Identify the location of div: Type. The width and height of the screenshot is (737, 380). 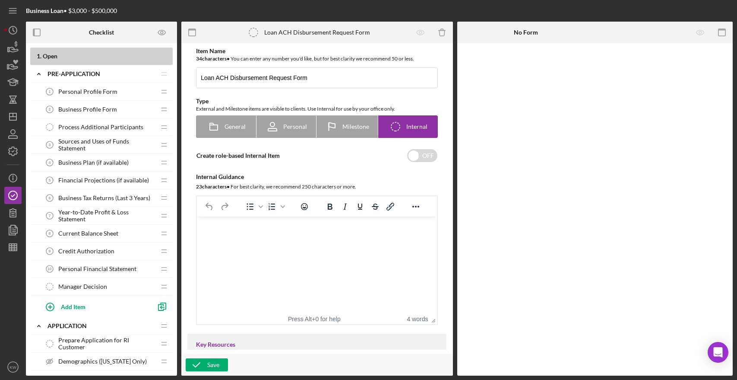
(317, 101).